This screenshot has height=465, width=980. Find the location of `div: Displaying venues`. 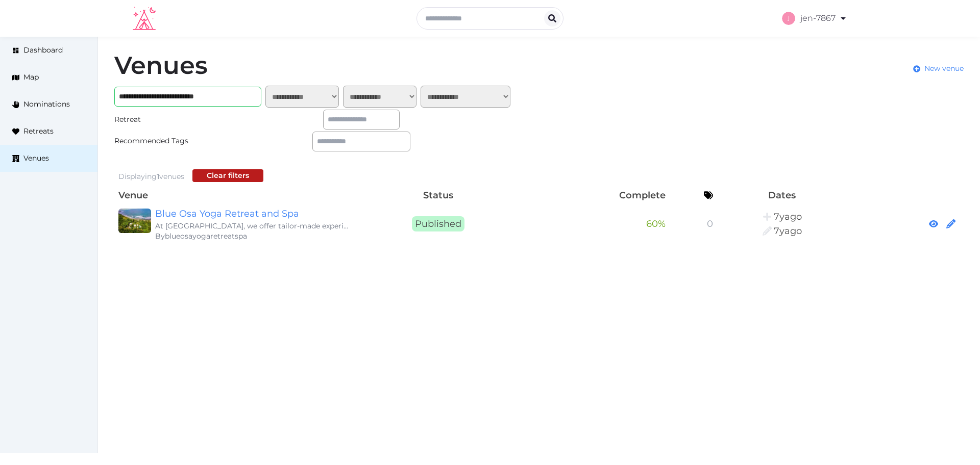

div: Displaying venues is located at coordinates (151, 176).